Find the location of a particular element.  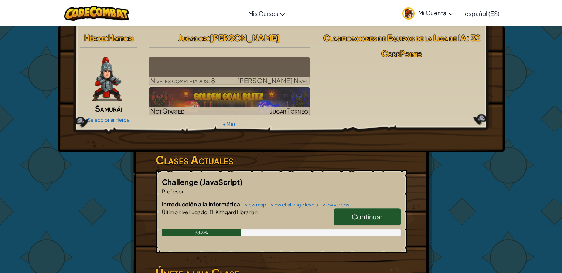

span: Niveles completados: 8 is located at coordinates (183, 80).